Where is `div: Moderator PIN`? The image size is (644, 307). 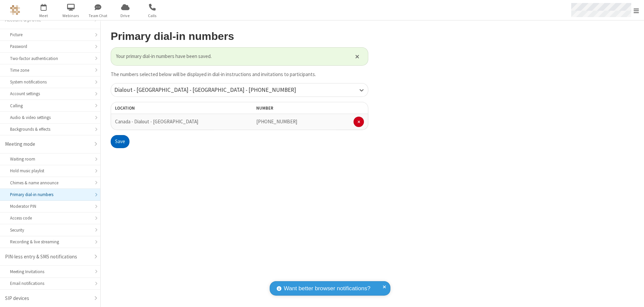 div: Moderator PIN is located at coordinates (50, 206).